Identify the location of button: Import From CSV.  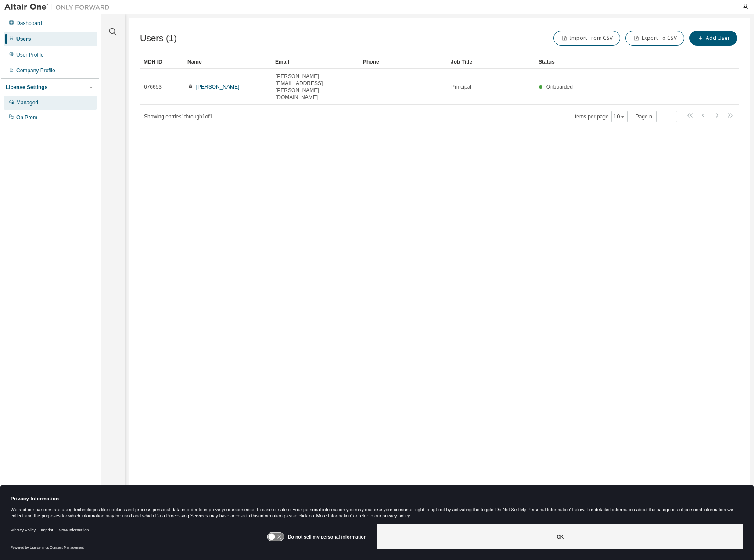
(587, 38).